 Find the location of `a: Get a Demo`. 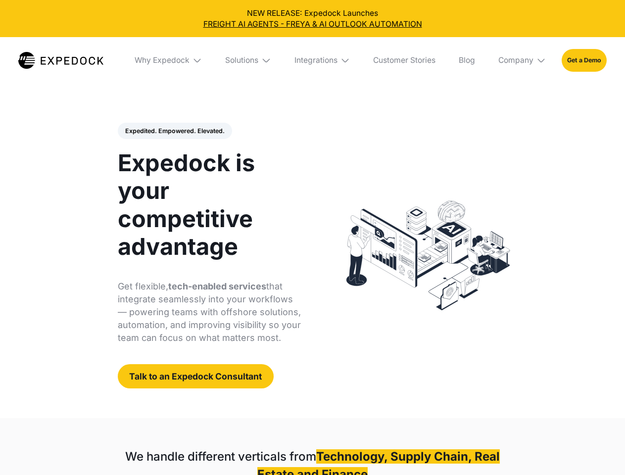

a: Get a Demo is located at coordinates (584, 60).